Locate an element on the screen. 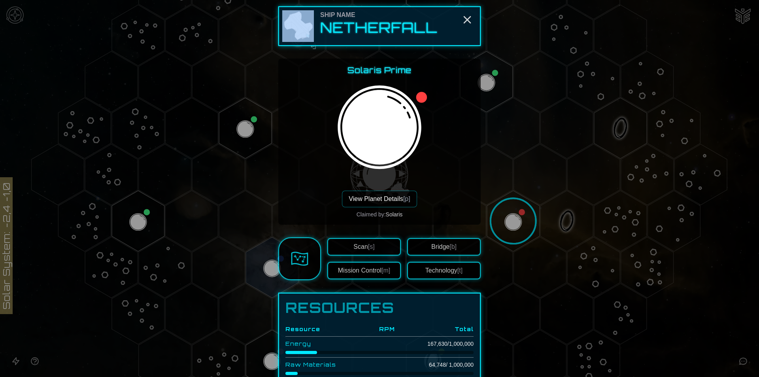  button: View Planet Details[p] is located at coordinates (379, 199).